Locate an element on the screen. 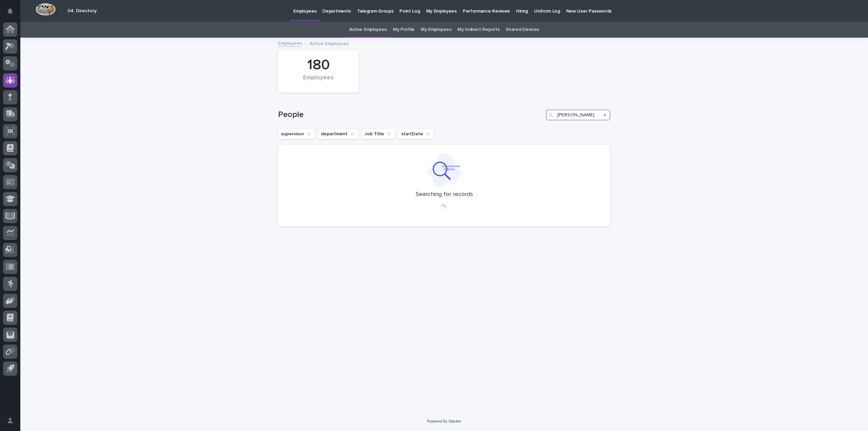 The width and height of the screenshot is (868, 431). img: Workspace Logo is located at coordinates (45, 9).